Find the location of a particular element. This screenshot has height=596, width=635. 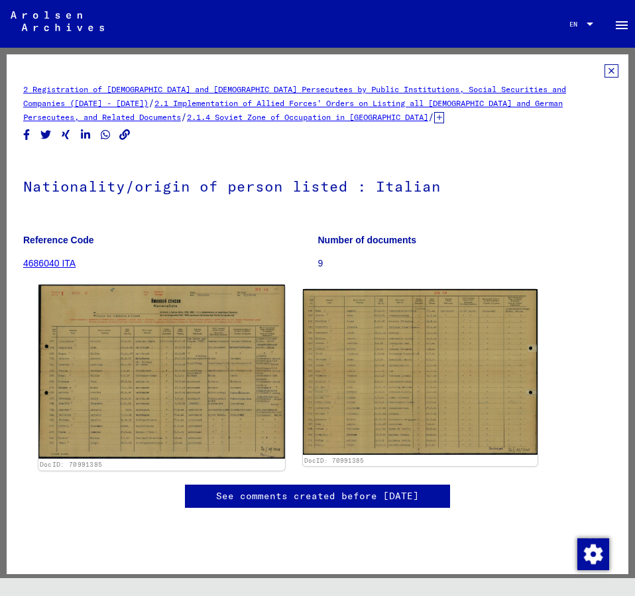

b: Number of documents is located at coordinates (367, 240).